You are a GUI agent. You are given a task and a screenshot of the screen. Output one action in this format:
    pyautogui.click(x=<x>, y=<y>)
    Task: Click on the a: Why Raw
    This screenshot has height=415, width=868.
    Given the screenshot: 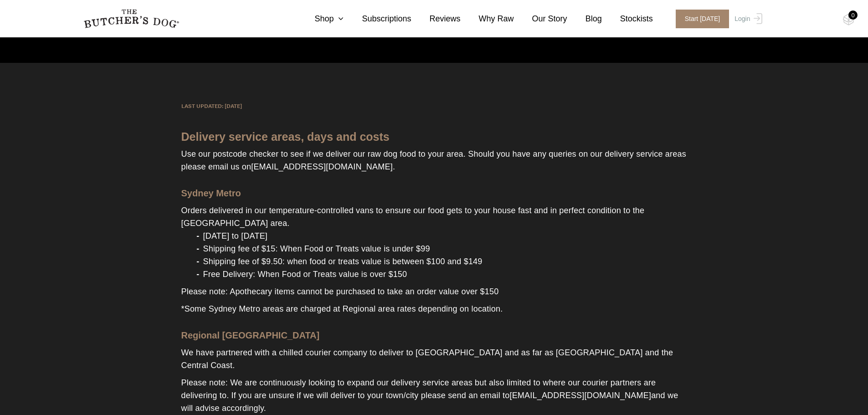 What is the action you would take?
    pyautogui.click(x=487, y=19)
    